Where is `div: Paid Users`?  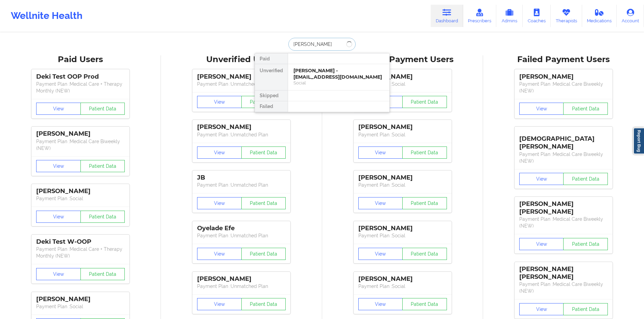
div: Paid Users is located at coordinates (81, 60).